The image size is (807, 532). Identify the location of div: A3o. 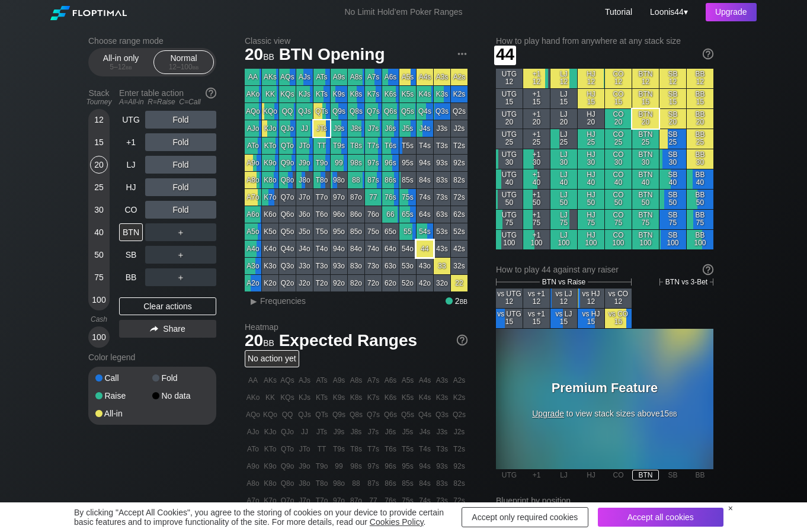
(253, 266).